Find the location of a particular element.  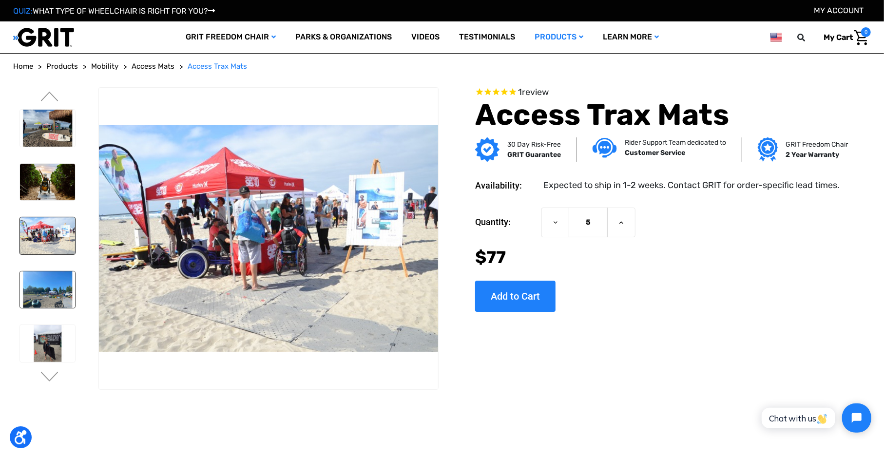

a: GRIT Freedom Chair is located at coordinates (231, 37).